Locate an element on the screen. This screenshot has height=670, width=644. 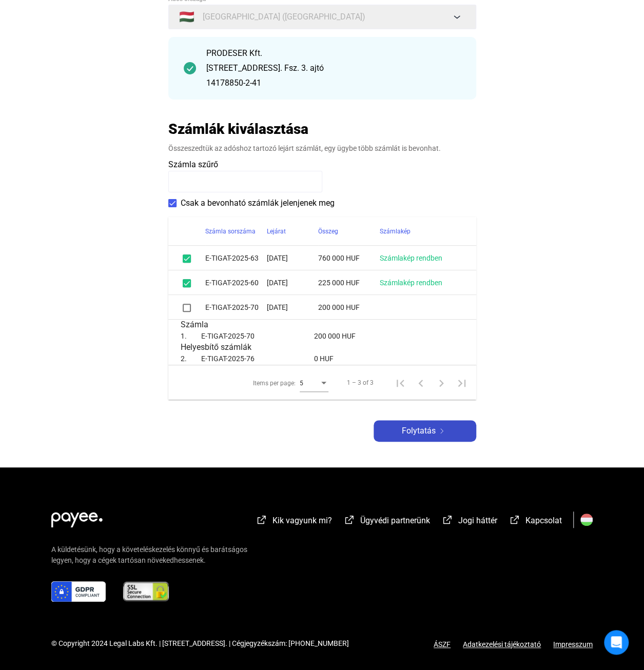
div: PRODESER Kft. is located at coordinates (333, 53).